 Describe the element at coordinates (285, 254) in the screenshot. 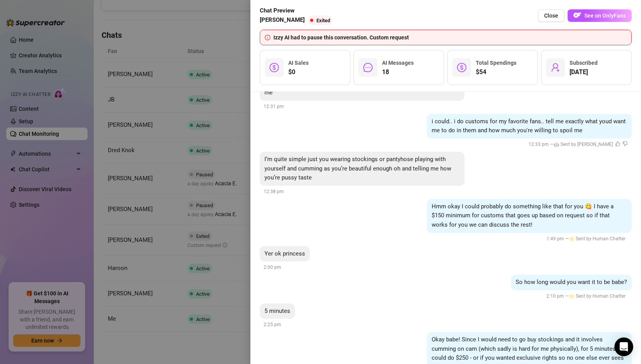

I see `span: Yer ok princess` at that location.